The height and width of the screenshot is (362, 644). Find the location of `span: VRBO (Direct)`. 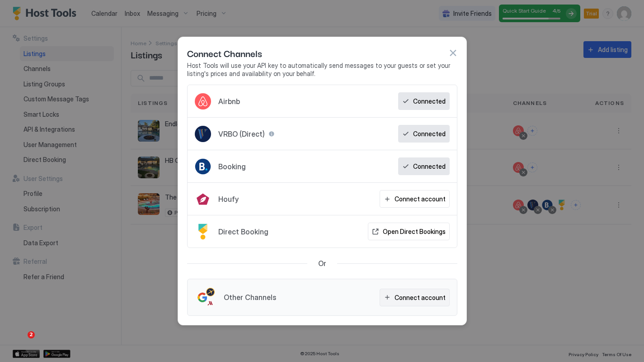

span: VRBO (Direct) is located at coordinates (241, 134).